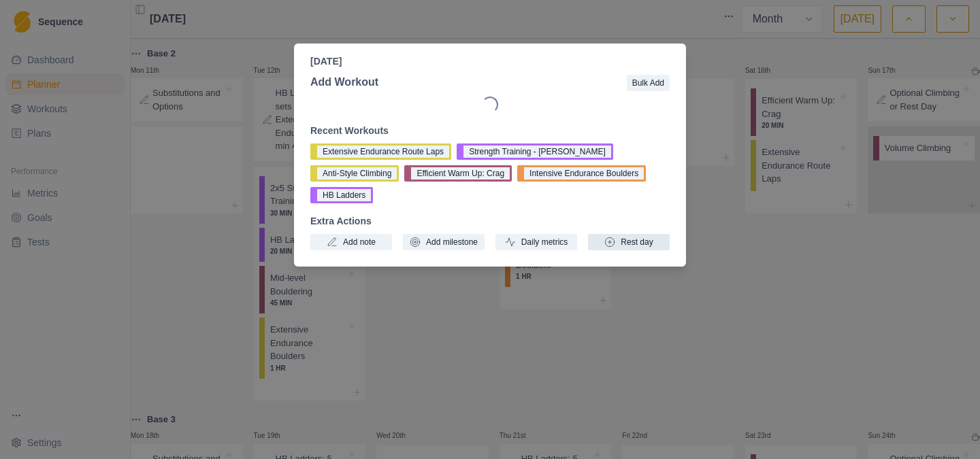 The width and height of the screenshot is (980, 459). What do you see at coordinates (354, 174) in the screenshot?
I see `button: Anti-Style Climbing` at bounding box center [354, 174].